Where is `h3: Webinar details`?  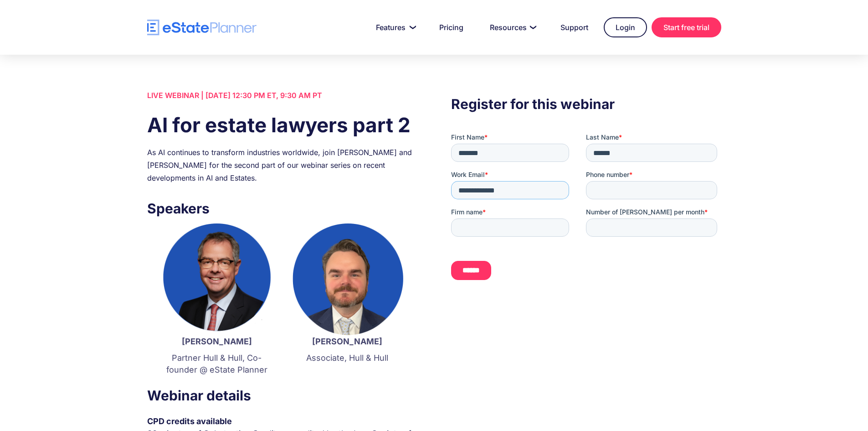 h3: Webinar details is located at coordinates (282, 395).